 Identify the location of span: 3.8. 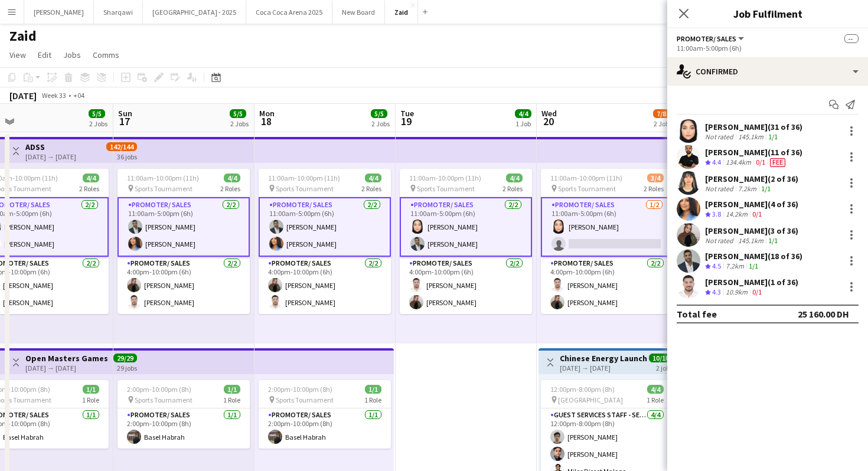
(717, 214).